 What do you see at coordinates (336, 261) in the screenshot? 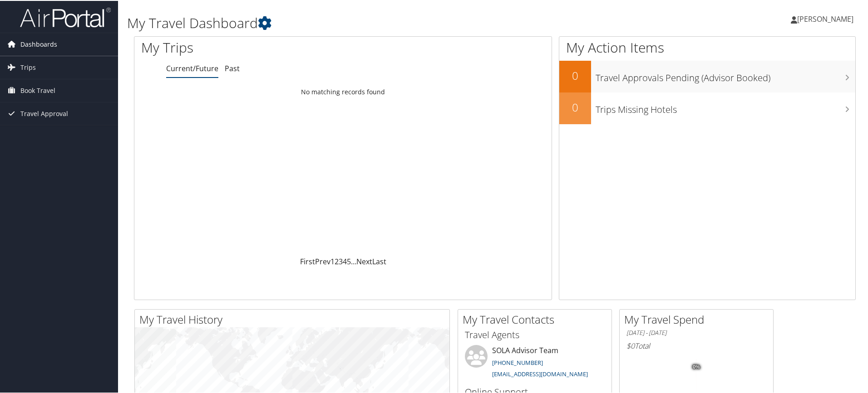
I see `a: 2` at bounding box center [336, 261].